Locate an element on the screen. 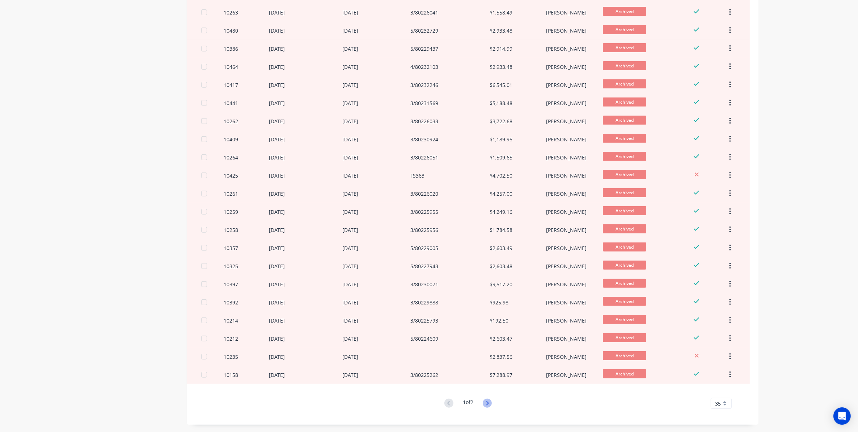  div: 3/80226033 is located at coordinates (424, 121).